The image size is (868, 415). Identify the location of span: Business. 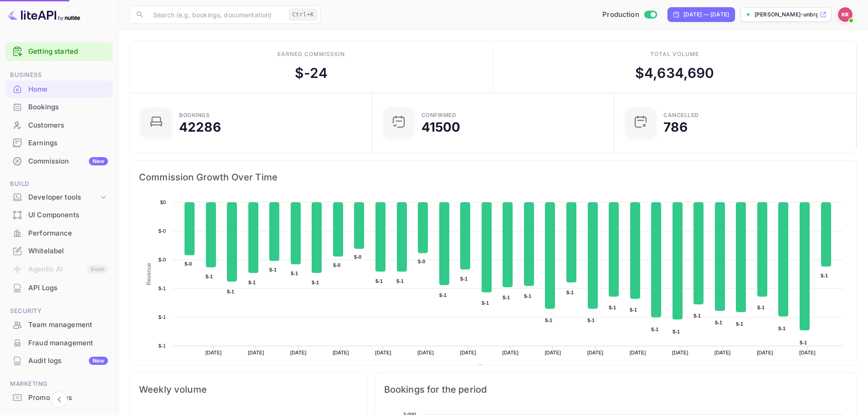
(59, 75).